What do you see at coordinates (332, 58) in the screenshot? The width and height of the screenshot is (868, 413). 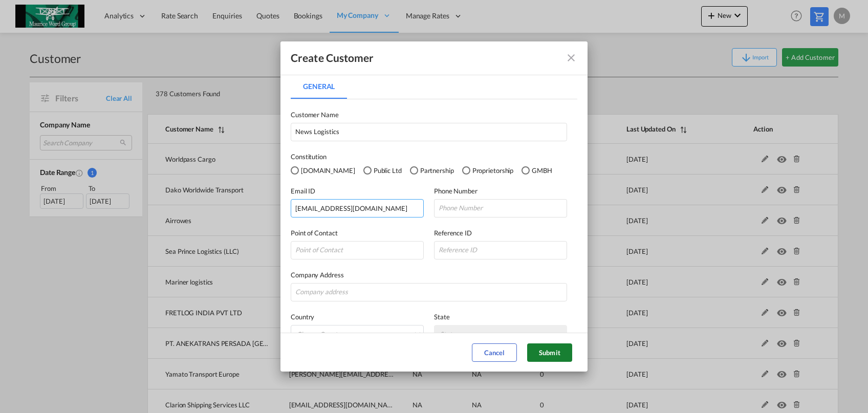 I see `div: Create Customer` at bounding box center [332, 58].